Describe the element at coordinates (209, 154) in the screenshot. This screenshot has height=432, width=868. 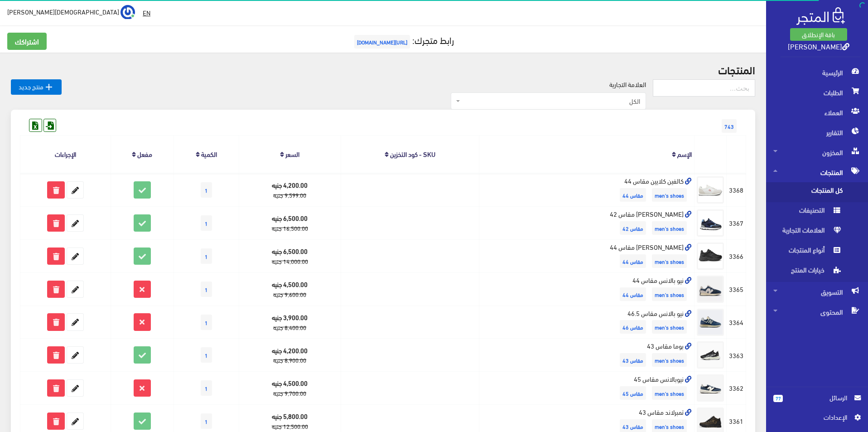
I see `a: الكمية` at that location.